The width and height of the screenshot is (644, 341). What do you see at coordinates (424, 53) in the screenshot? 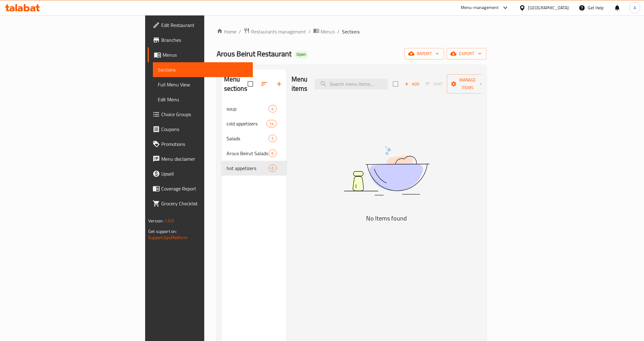
I see `button: import` at bounding box center [424, 53].